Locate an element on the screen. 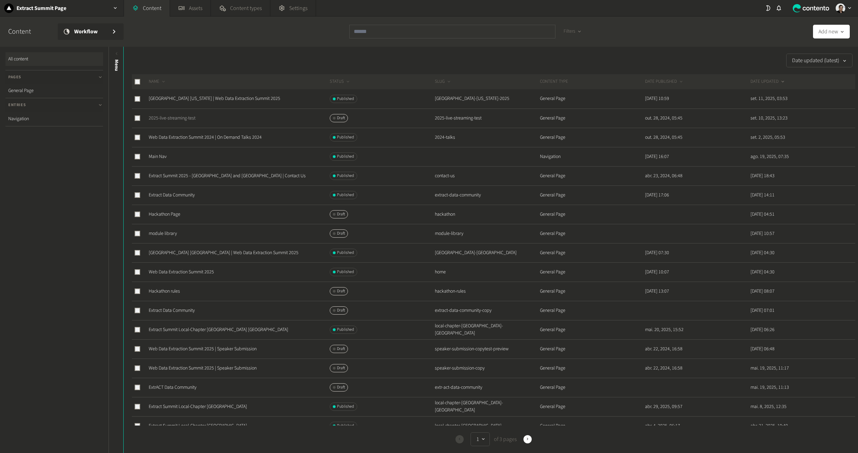 The height and width of the screenshot is (453, 858). td: 2024-talks is located at coordinates (487, 137).